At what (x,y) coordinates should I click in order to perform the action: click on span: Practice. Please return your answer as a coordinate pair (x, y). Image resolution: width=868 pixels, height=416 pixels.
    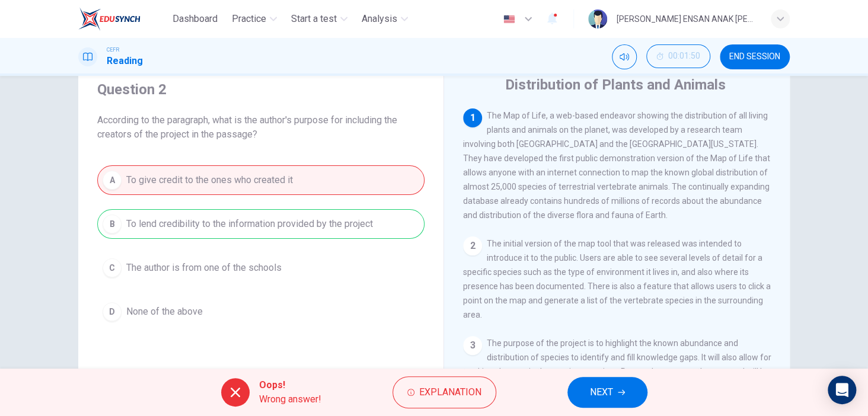
    Looking at the image, I should click on (249, 19).